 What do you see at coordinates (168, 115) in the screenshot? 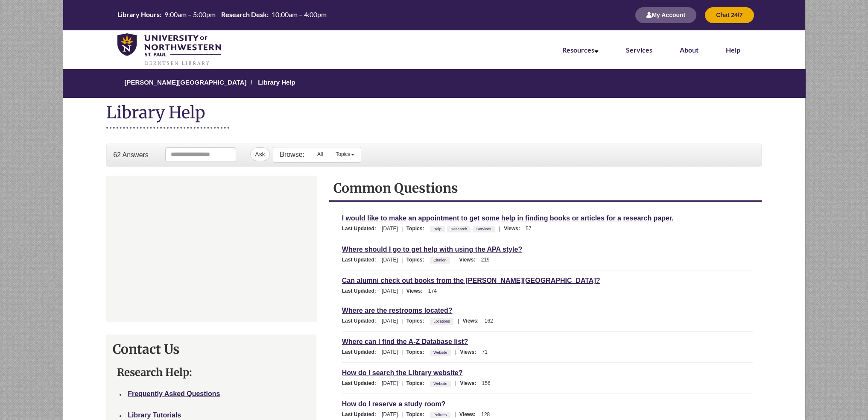
I see `h1: Library Help` at bounding box center [168, 115].